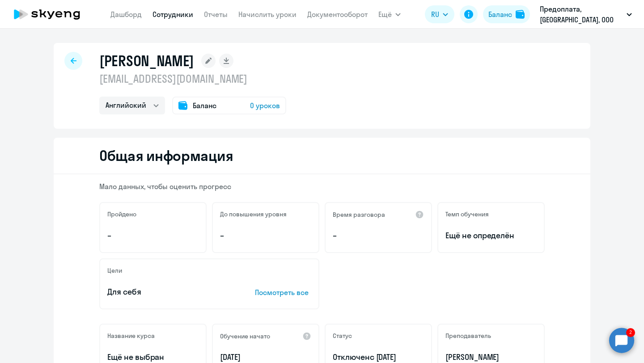 This screenshot has width=644, height=363. What do you see at coordinates (467, 214) in the screenshot?
I see `h5: Темп обучения` at bounding box center [467, 214].